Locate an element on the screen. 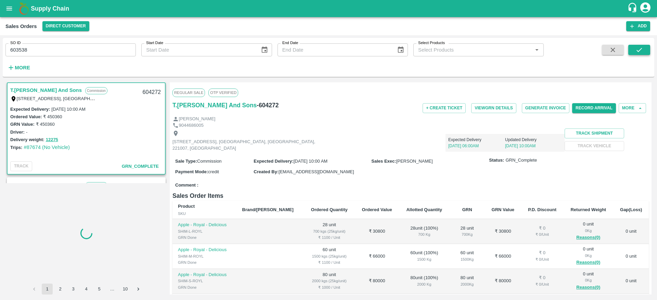  div: SKU is located at coordinates (205, 214).